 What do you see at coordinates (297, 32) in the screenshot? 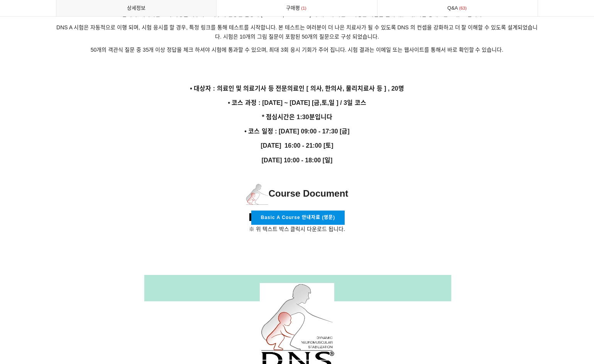
I see `span: DNS A 시험은 자동적으로 이행 되며, 시험 응시를 할 경우, 특정 링크를 통해 테스트를 시작합니다. 본 테스트는 여러분이 더 나은 치료사가 될 수 있도록 DNS 의 컨셉을...` at bounding box center [297, 32].